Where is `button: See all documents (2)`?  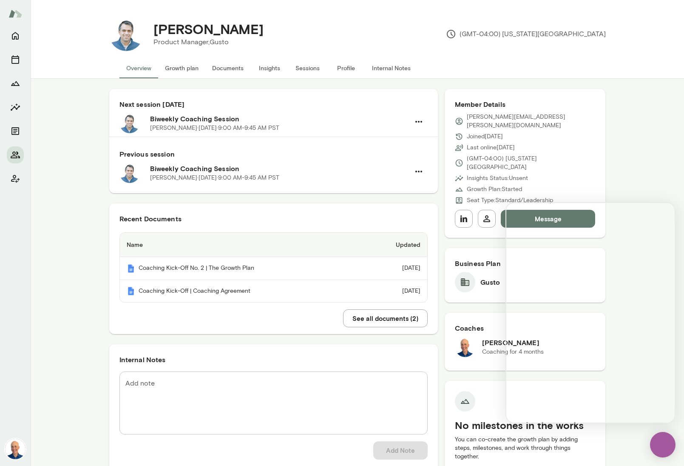 button: See all documents (2) is located at coordinates (385, 318).